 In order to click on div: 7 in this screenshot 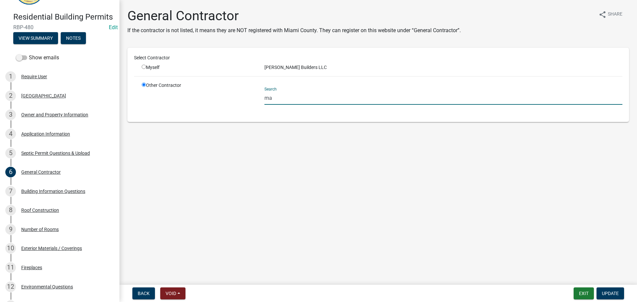, I will do `click(11, 192)`.